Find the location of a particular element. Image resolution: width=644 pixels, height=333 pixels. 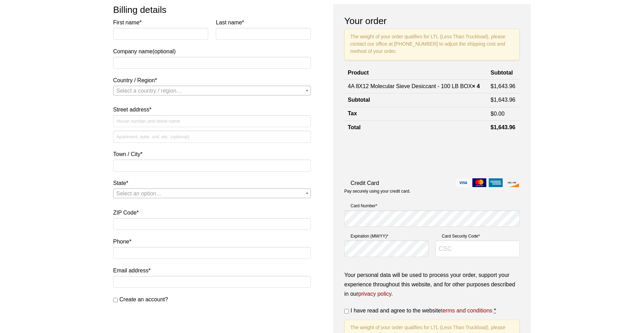

td: 4A 8X12 Molecular Sieve Desiccant - 100 LB BOX is located at coordinates (416, 86).